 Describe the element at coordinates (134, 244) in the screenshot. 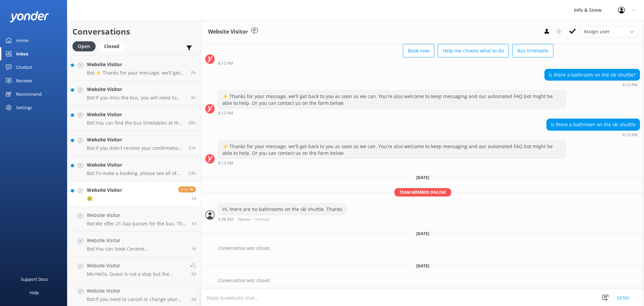

I see `a: Website VisitorBot:You can book Coronet Peak/Remarkables, Lift & Transport packages online at [UR...` at that location.